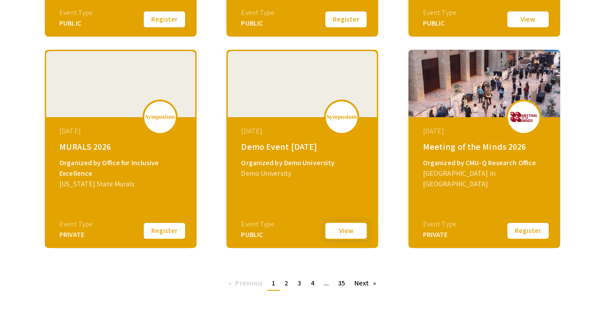  I want to click on div: Organized by CMU-Q Research Office, so click(486, 163).